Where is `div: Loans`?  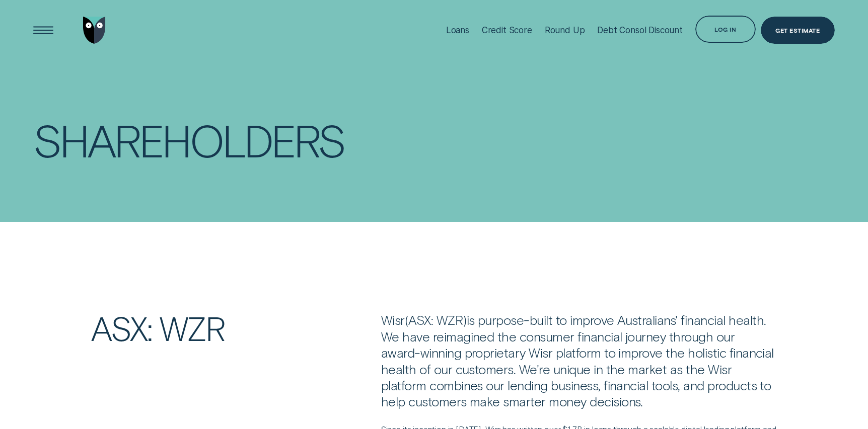
div: Loans is located at coordinates (458, 30).